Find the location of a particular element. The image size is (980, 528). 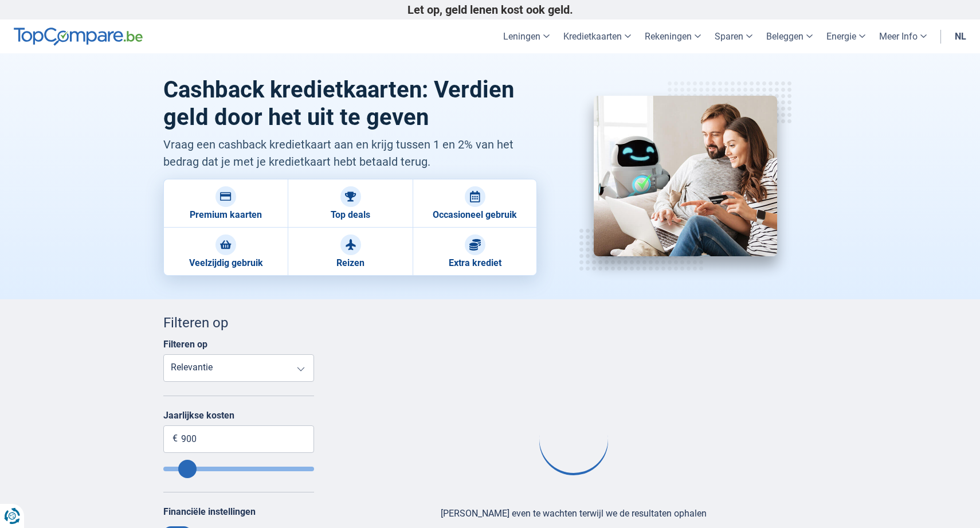

a: Extra krediet Extra krediet is located at coordinates (475, 252).